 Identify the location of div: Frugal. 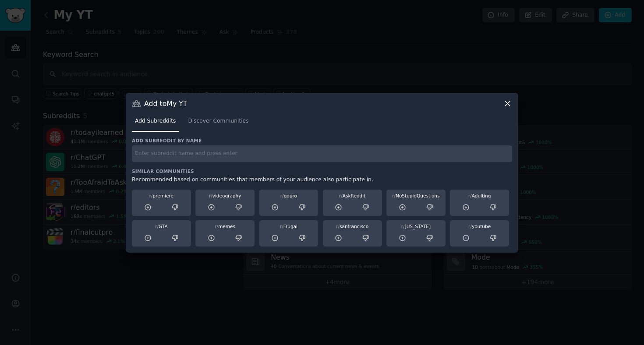
(289, 227).